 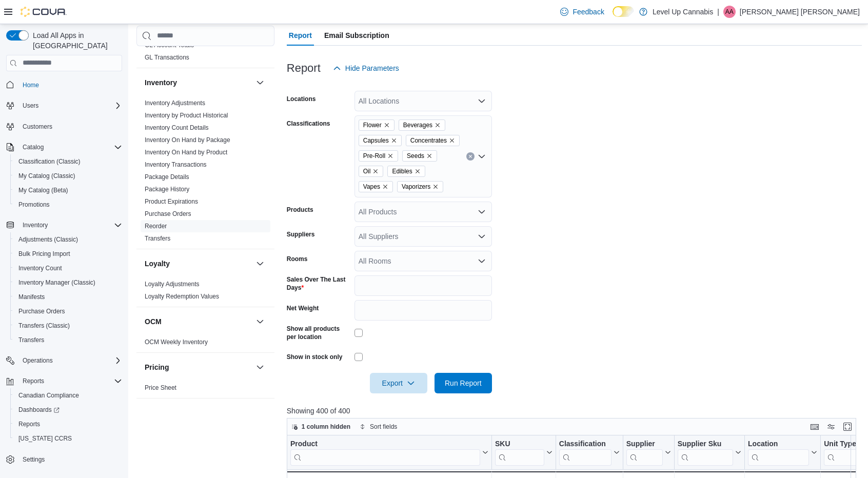 What do you see at coordinates (166, 57) in the screenshot?
I see `a: GL Transactions` at bounding box center [166, 57].